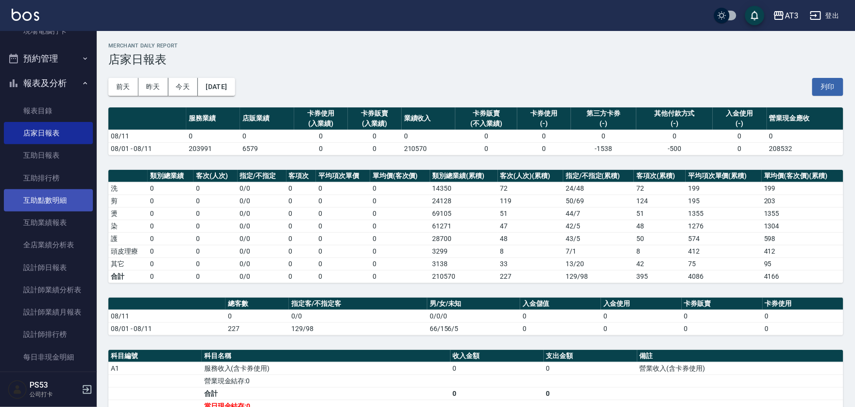 The height and width of the screenshot is (407, 855). Describe the element at coordinates (155, 356) in the screenshot. I see `th: 科目編號` at that location.